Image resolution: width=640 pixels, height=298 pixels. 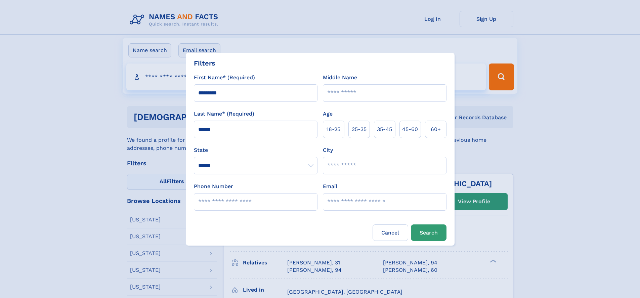 What do you see at coordinates (224, 114) in the screenshot?
I see `label: Last Name* (Required)` at bounding box center [224, 114].